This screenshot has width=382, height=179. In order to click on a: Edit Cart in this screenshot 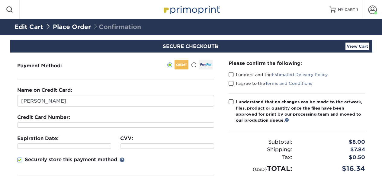, I will do `click(29, 27)`.